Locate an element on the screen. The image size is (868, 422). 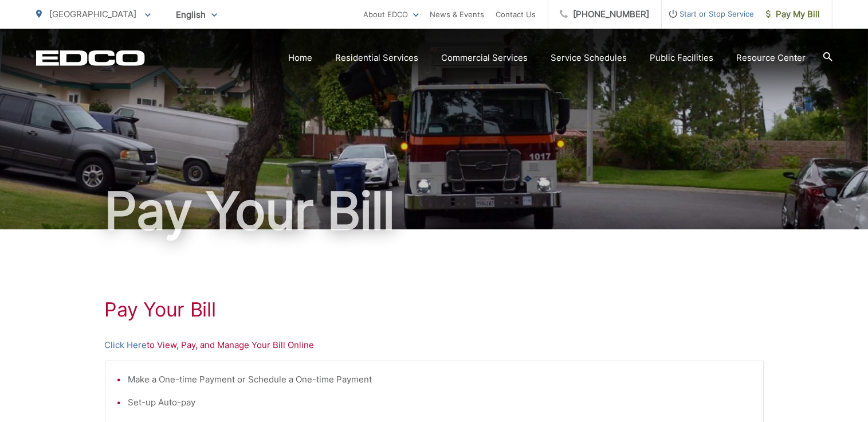
span: English is located at coordinates (197, 14).